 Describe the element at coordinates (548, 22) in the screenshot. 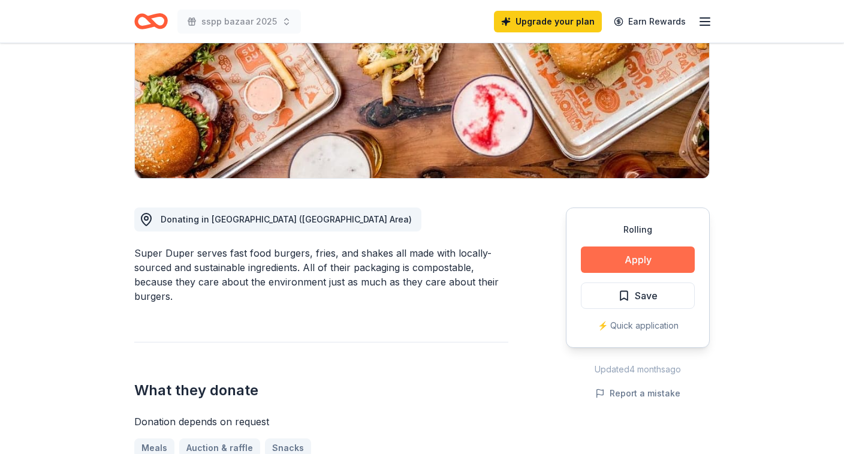

I see `a: Upgrade your plan` at that location.